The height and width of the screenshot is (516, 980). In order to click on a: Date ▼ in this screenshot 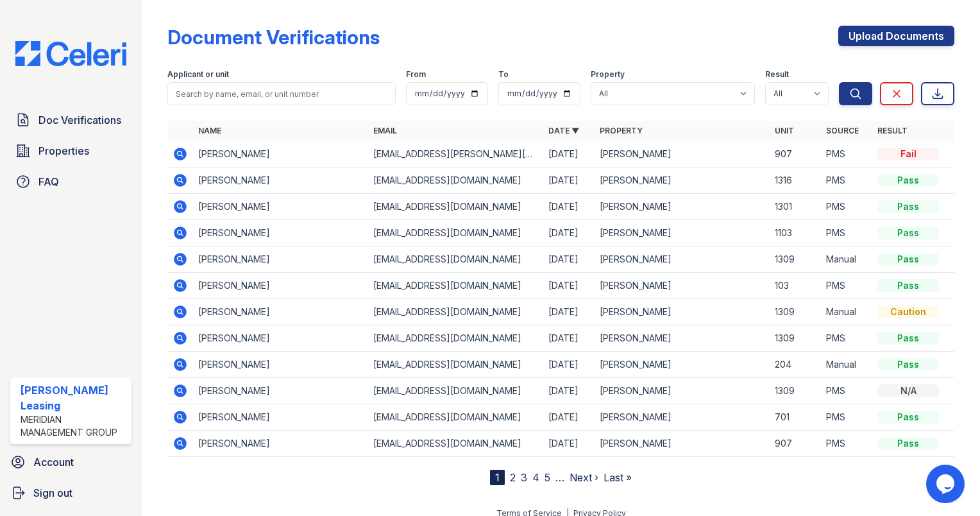, I will do `click(564, 130)`.